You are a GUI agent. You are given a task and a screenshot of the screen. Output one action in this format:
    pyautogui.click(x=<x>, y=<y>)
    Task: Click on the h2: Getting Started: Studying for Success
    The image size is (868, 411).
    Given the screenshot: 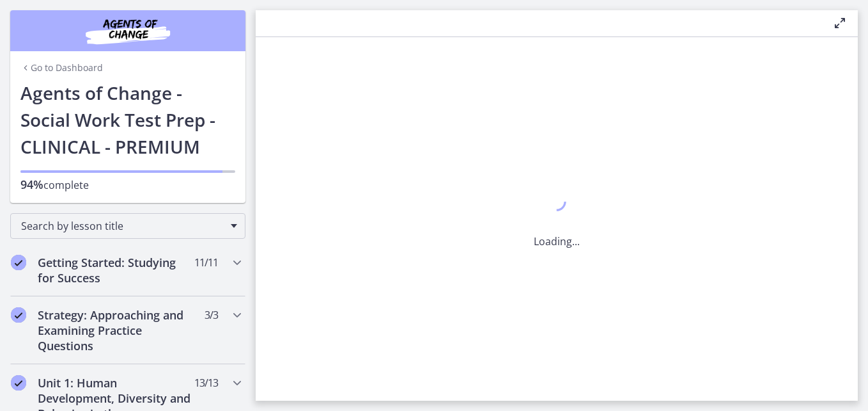 What is the action you would take?
    pyautogui.click(x=116, y=270)
    